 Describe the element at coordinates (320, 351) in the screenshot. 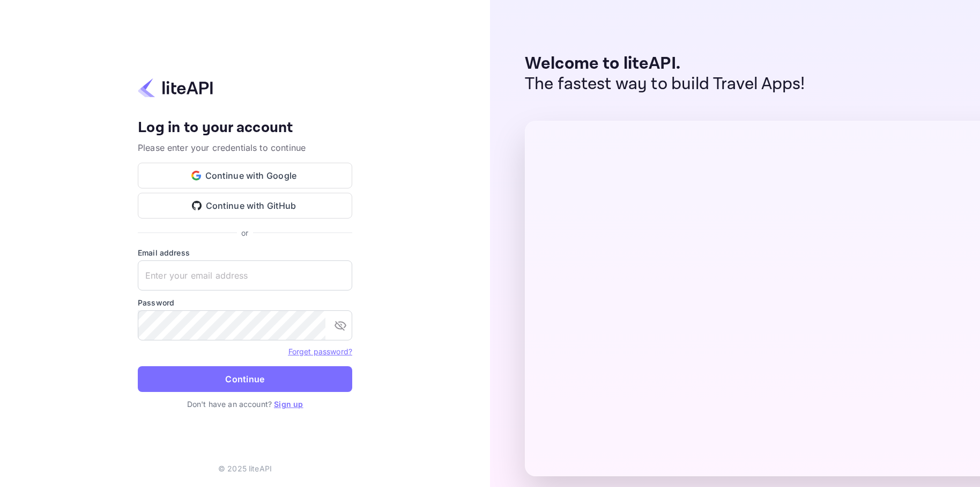

I see `a: Forget password?` at that location.